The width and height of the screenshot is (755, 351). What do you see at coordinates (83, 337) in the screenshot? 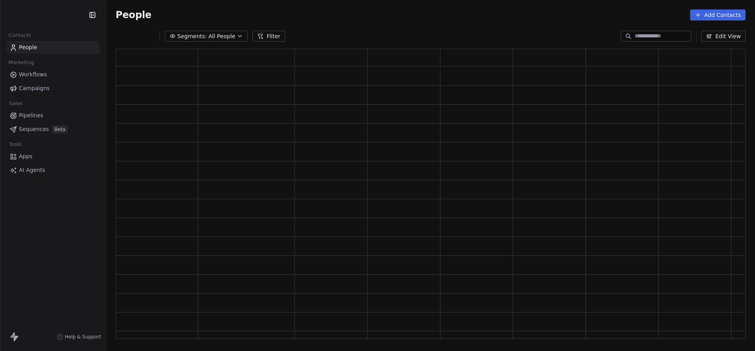
I see `span: Help & Support` at bounding box center [83, 337].